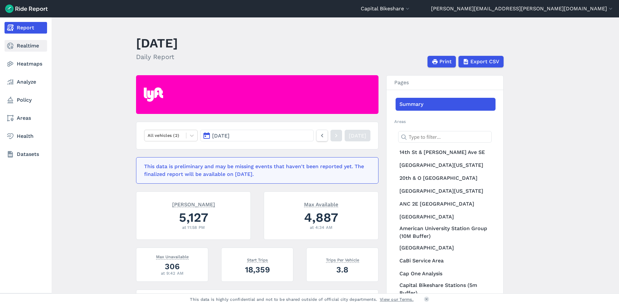 The image size is (619, 305). Describe the element at coordinates (442, 62) in the screenshot. I see `button: Print` at that location.